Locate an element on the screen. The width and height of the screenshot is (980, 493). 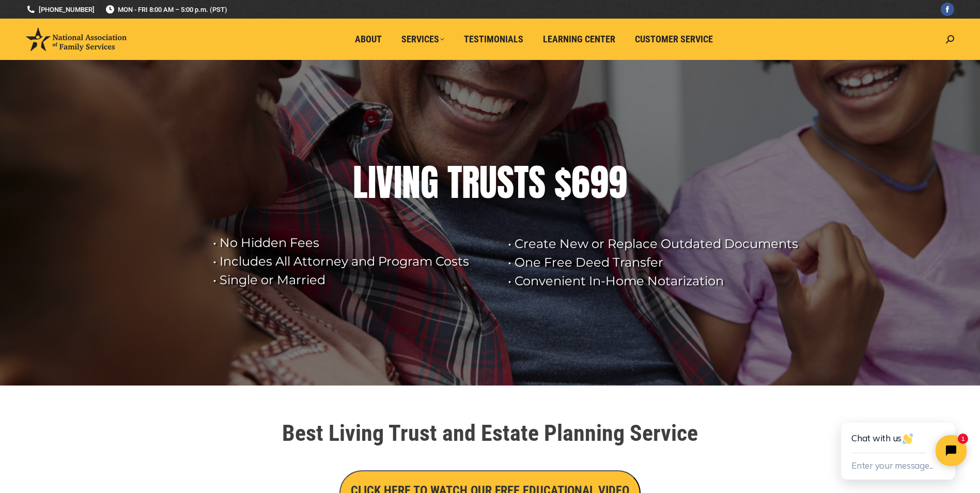
span: About is located at coordinates (368, 39).